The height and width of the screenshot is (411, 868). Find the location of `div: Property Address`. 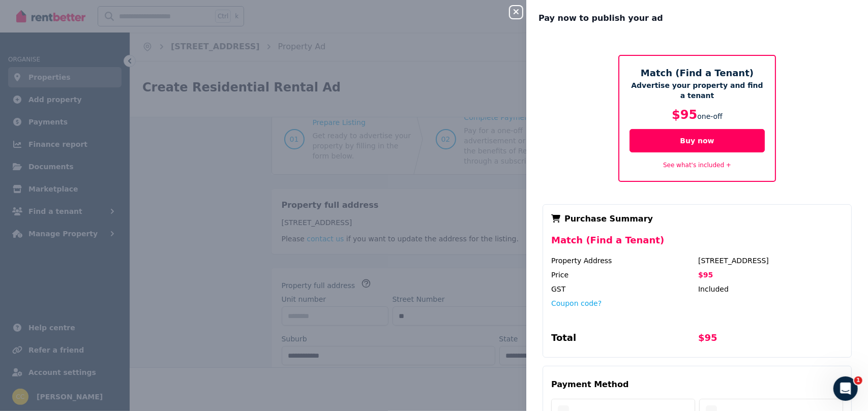

div: Property Address is located at coordinates (623, 261).